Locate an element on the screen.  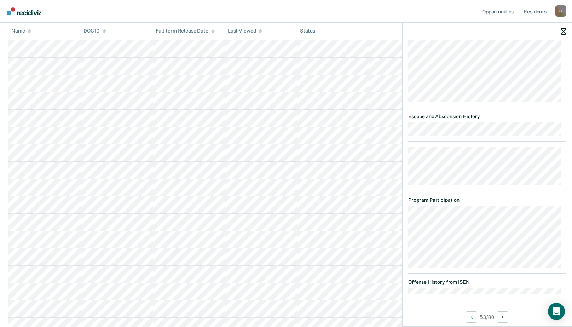
div: G is located at coordinates (561, 11).